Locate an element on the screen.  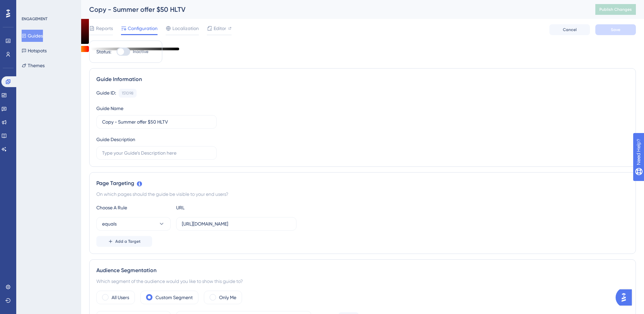
div: Which segment of the audience would you like to show this guide to? is located at coordinates (362, 282).